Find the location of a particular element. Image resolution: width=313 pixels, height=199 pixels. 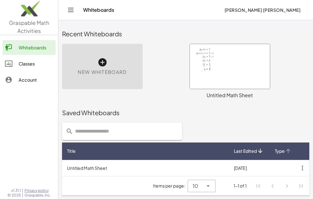

div: Untitled Math Sheet is located at coordinates (230, 95).